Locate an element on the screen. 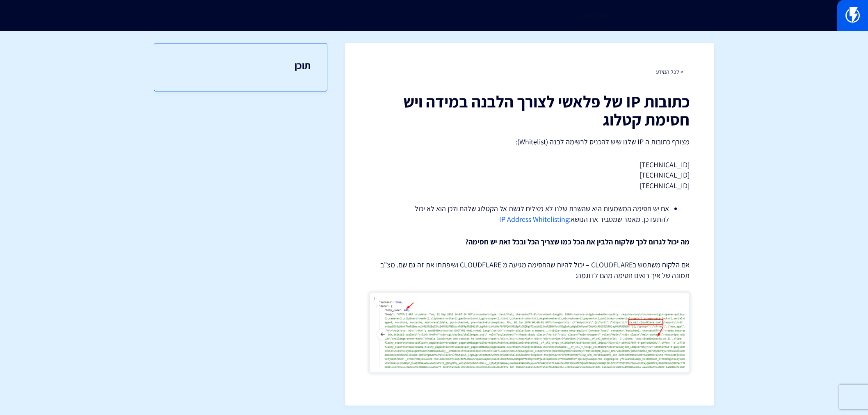 The image size is (868, 415). a: IP Address Whitelisting is located at coordinates (534, 219).